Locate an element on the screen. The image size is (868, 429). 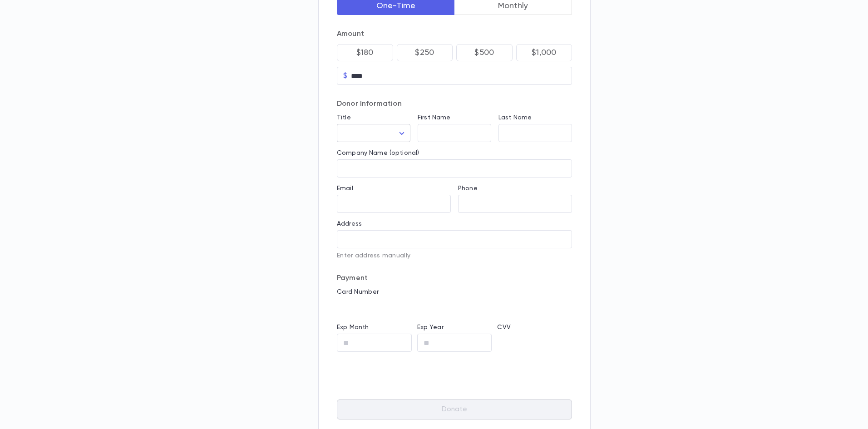
p: $1,000 is located at coordinates (544, 53).